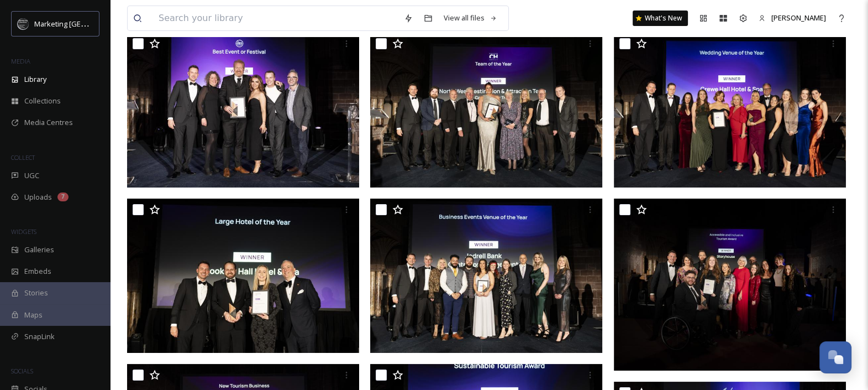 This screenshot has width=868, height=390. Describe the element at coordinates (276, 19) in the screenshot. I see `input: Search your library` at that location.